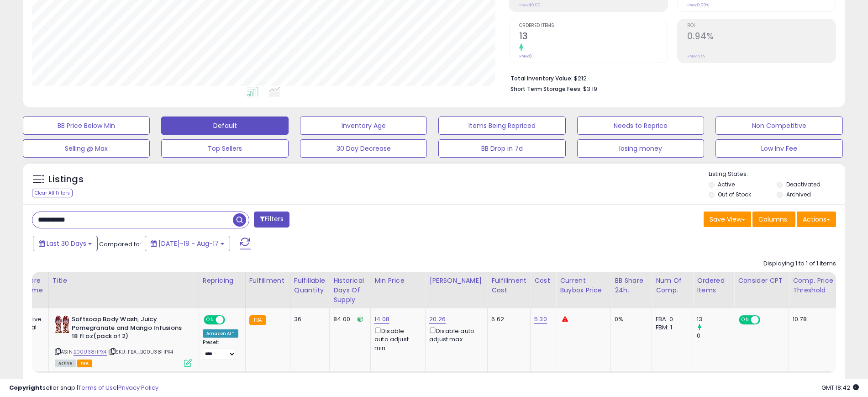 This screenshot has height=397, width=868. I want to click on div: Store Name, so click(33, 286).